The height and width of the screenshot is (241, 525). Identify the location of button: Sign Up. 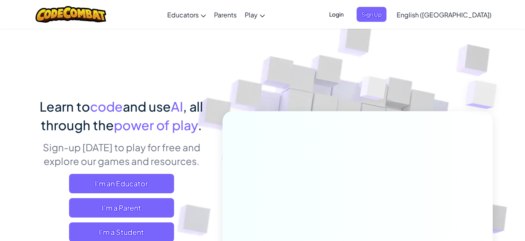
(371, 14).